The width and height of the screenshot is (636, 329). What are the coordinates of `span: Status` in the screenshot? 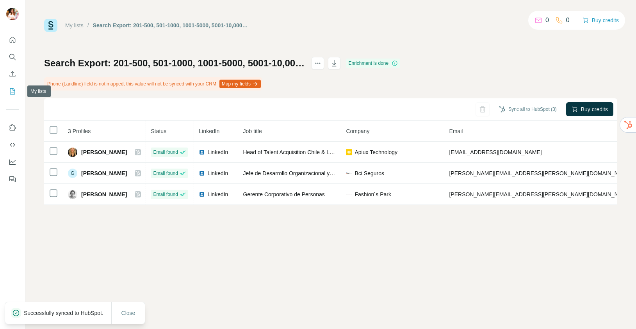 It's located at (159, 131).